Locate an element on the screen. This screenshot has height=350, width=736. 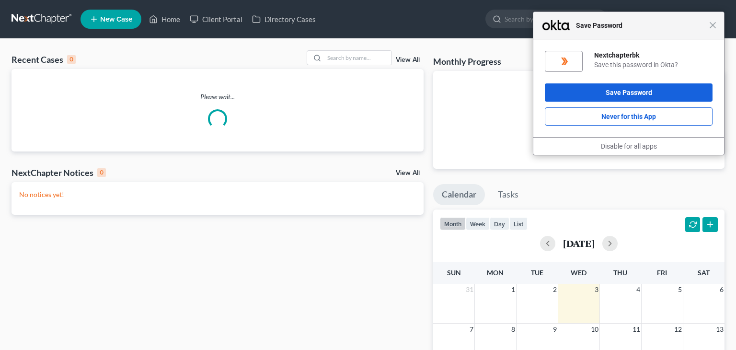
img: aVI0dwAAAAZJREFUAwCUu0j+L+4WegAAAABJRU5ErkJggg== is located at coordinates (564, 61).